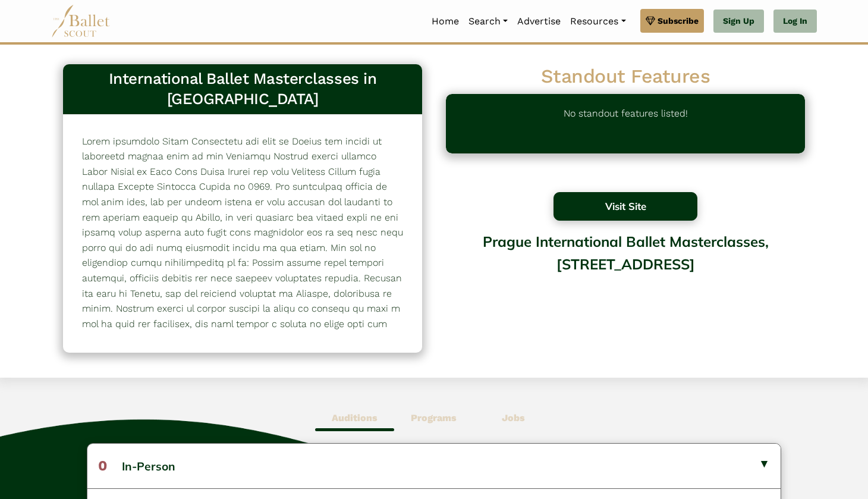 The height and width of the screenshot is (499, 868). I want to click on a: Advertise, so click(538, 21).